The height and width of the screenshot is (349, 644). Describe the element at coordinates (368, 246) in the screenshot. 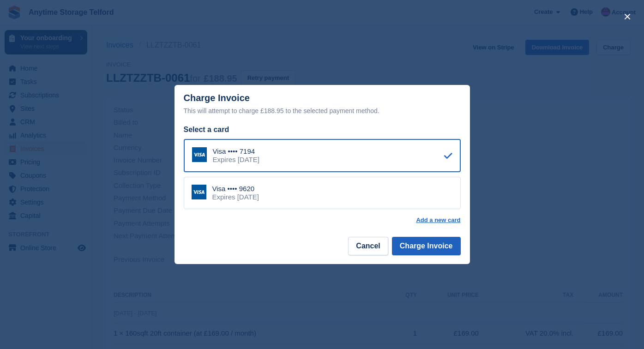

I see `button: Cancel` at that location.